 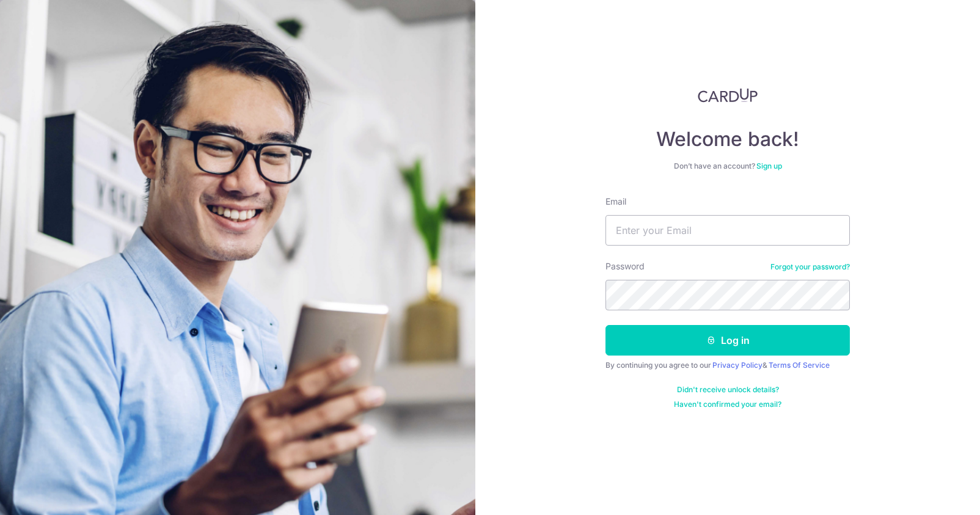 I want to click on label: Email, so click(x=616, y=202).